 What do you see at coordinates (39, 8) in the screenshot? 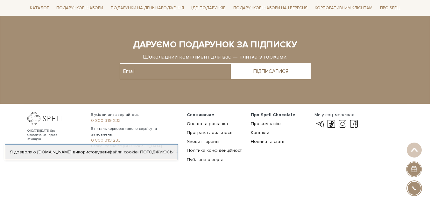
I see `a: Каталог` at bounding box center [39, 8].